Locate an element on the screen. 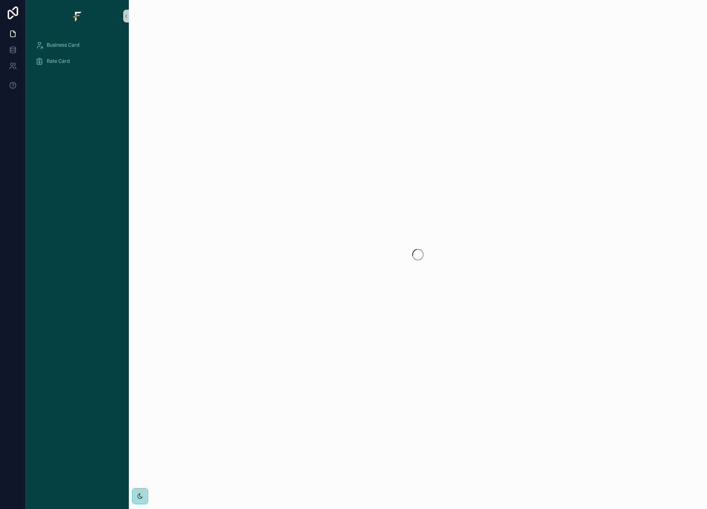  span: Business Card is located at coordinates (63, 45).